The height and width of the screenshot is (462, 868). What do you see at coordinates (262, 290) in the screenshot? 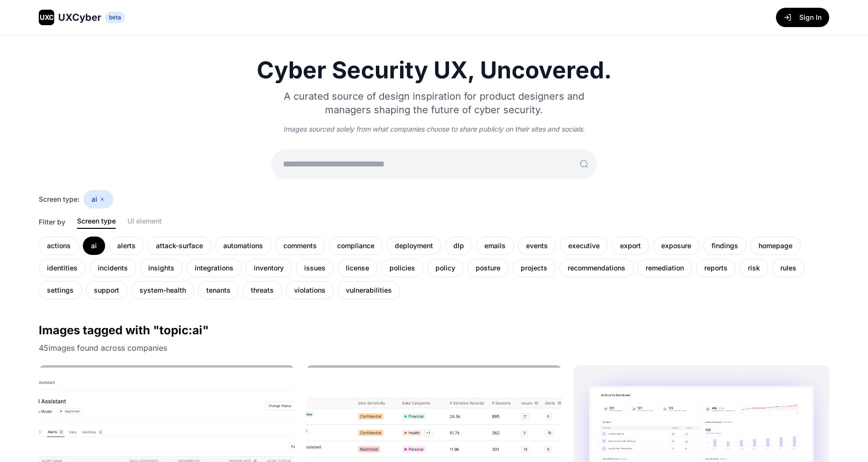
I see `div: threats` at bounding box center [262, 290].